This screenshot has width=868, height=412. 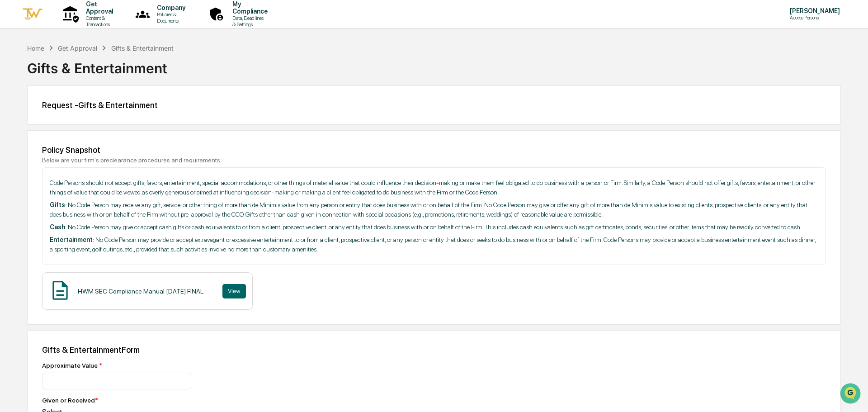 What do you see at coordinates (60, 291) in the screenshot?
I see `img: Document Icon` at bounding box center [60, 291].